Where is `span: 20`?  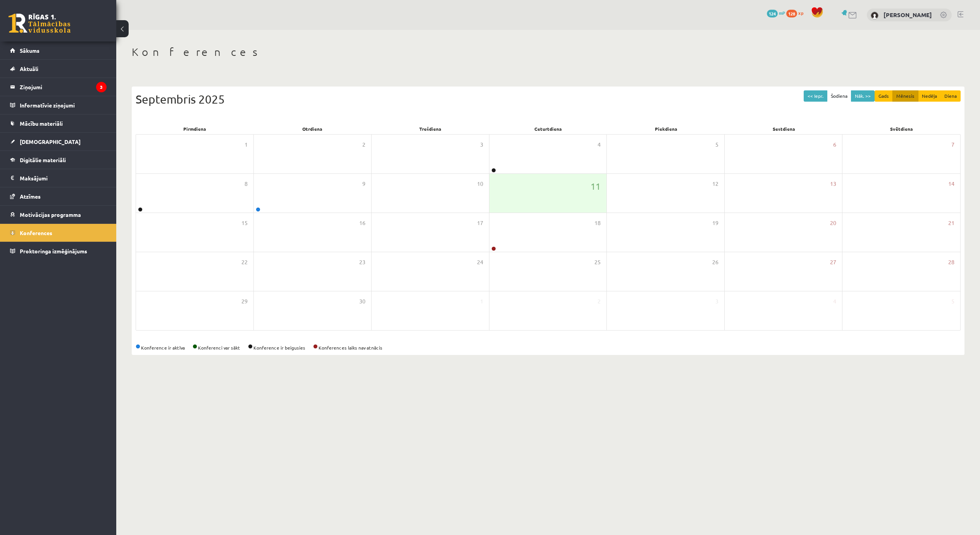 span: 20 is located at coordinates (833, 223).